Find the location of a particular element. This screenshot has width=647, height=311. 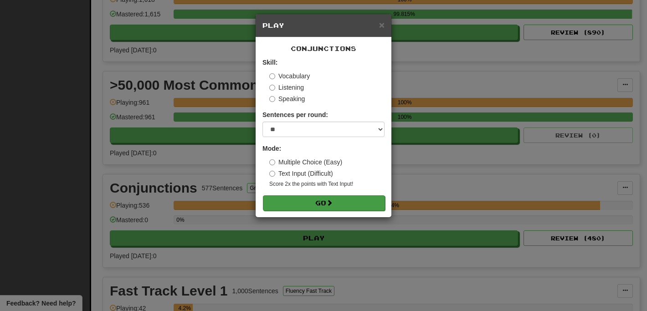

label: Vocabulary is located at coordinates (289, 76).